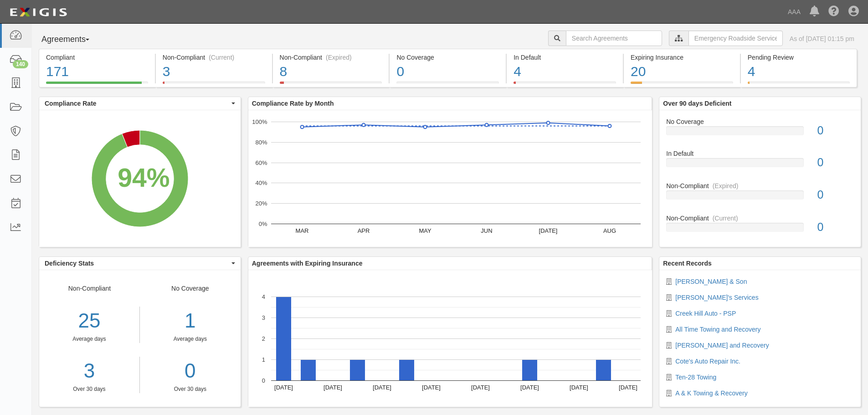 Image resolution: width=868 pixels, height=415 pixels. I want to click on b: Agreements with Expiring Insurance, so click(307, 263).